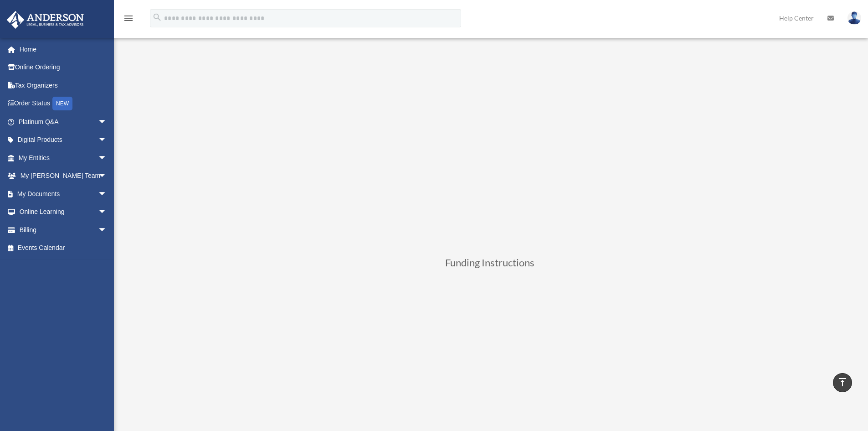 The image size is (868, 431). I want to click on img: User Pic, so click(854, 18).